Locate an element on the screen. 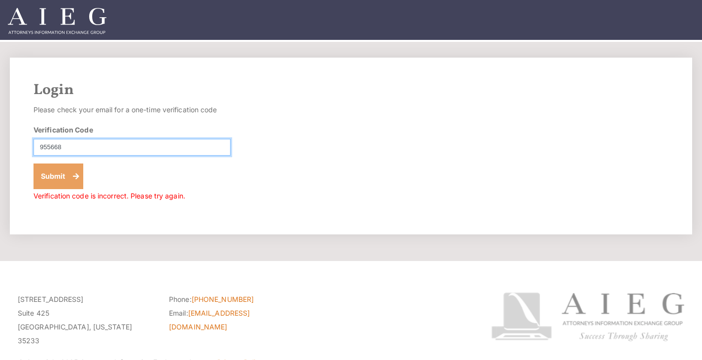 This screenshot has width=702, height=360. img: Attorneys Information Exchange Group is located at coordinates (57, 21).